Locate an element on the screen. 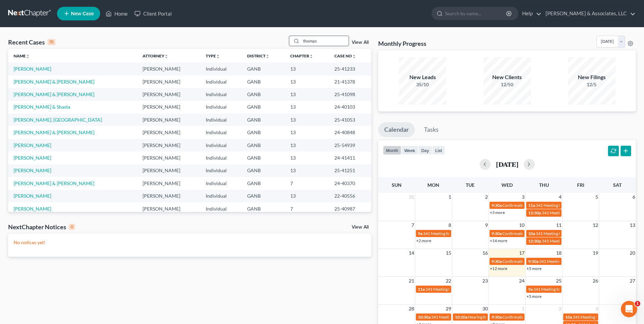  span: 25 is located at coordinates (559, 281).